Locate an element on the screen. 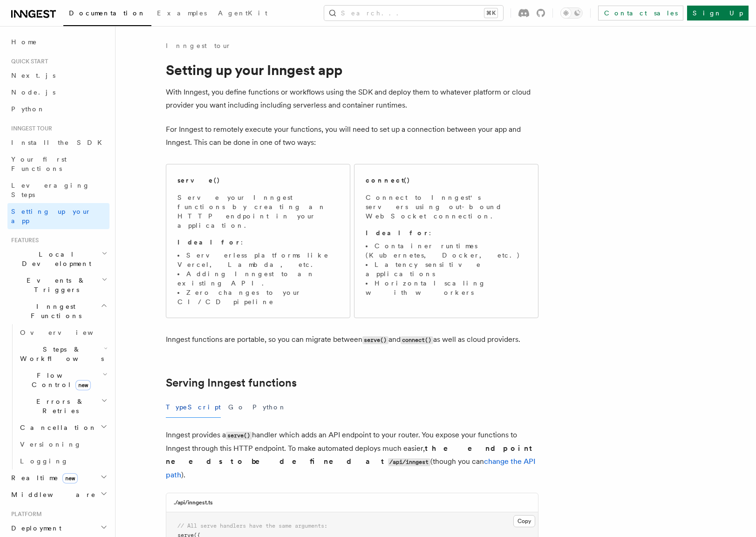  a: Serving Inngest functions is located at coordinates (231, 383).